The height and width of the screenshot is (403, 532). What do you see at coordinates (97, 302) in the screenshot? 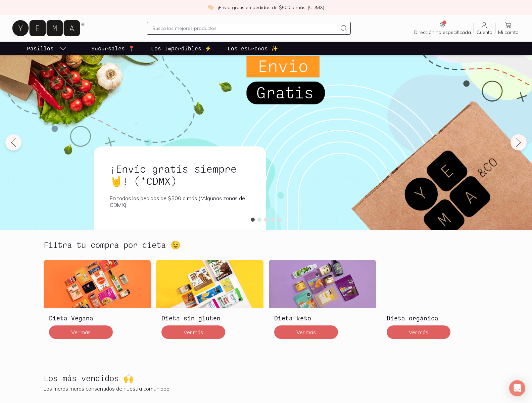
I see `a: Dieta VeganaDieta VeganaVer más` at bounding box center [97, 302].